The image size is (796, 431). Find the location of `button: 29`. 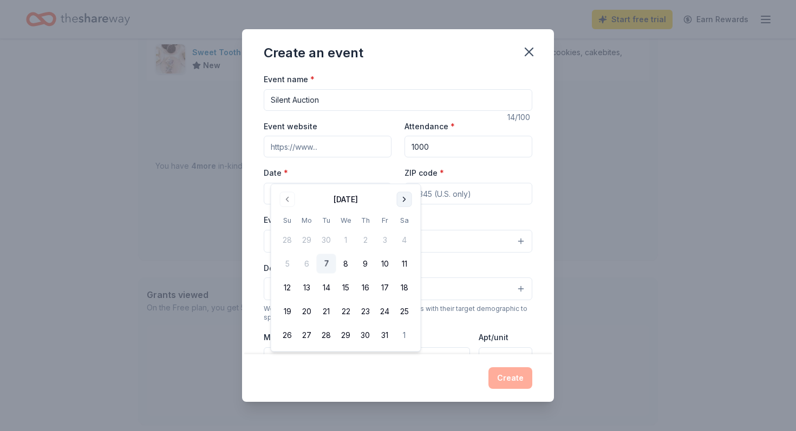

button: 29 is located at coordinates (346, 336).